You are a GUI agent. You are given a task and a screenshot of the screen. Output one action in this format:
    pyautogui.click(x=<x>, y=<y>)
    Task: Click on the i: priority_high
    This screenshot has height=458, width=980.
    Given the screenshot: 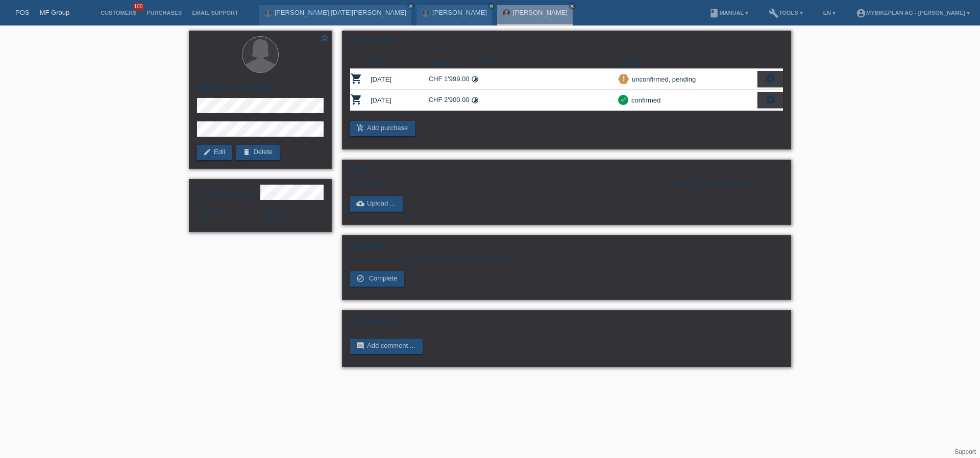 What is the action you would take?
    pyautogui.click(x=624, y=78)
    